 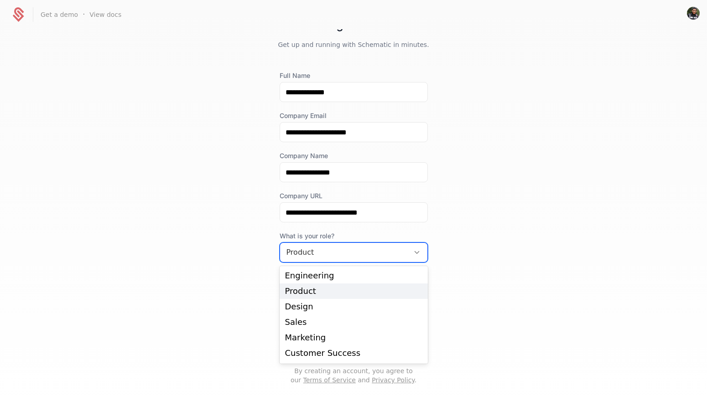 I want to click on div: Design, so click(x=353, y=307).